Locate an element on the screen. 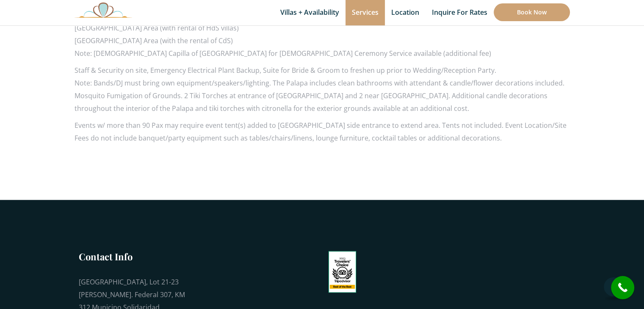 The width and height of the screenshot is (644, 309). i: call is located at coordinates (622, 288).